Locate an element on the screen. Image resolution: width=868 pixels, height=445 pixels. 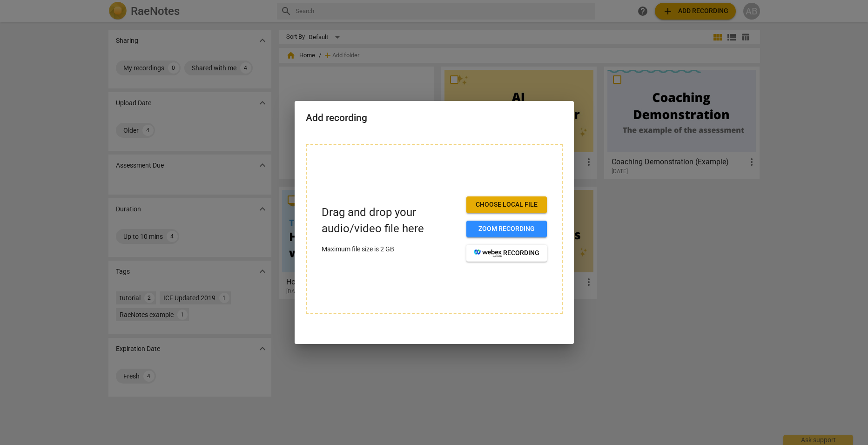
button: recording is located at coordinates (507, 253).